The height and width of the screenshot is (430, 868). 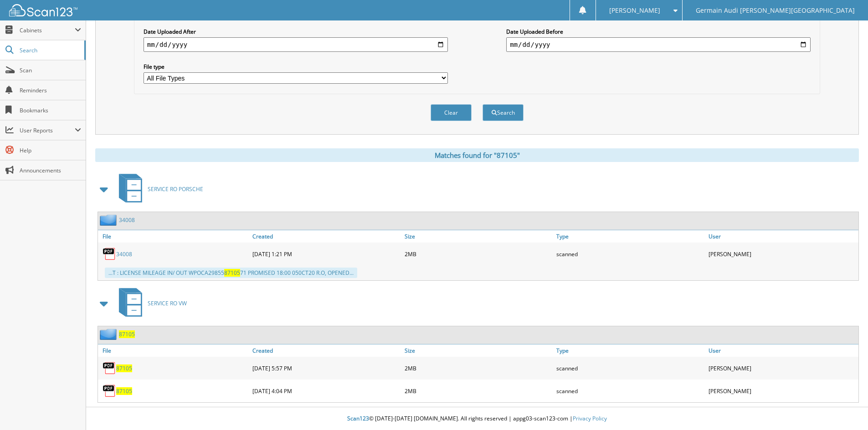 I want to click on label: Date Uploaded After, so click(x=295, y=31).